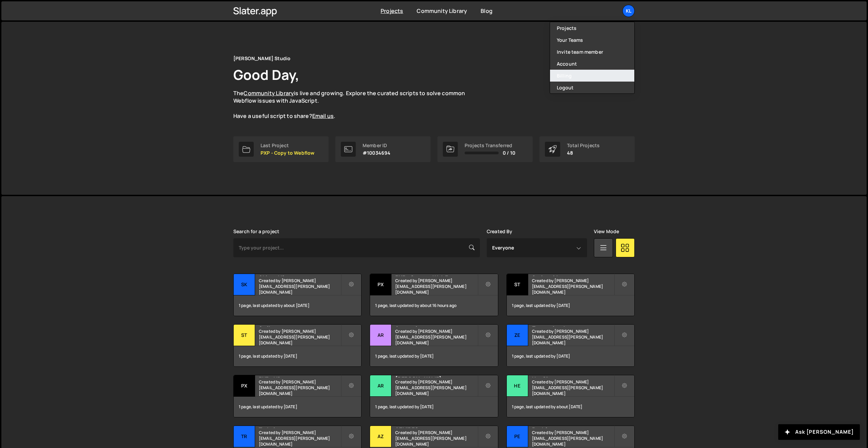 This screenshot has width=868, height=448. What do you see at coordinates (323, 116) in the screenshot?
I see `a: Email us` at bounding box center [323, 116].